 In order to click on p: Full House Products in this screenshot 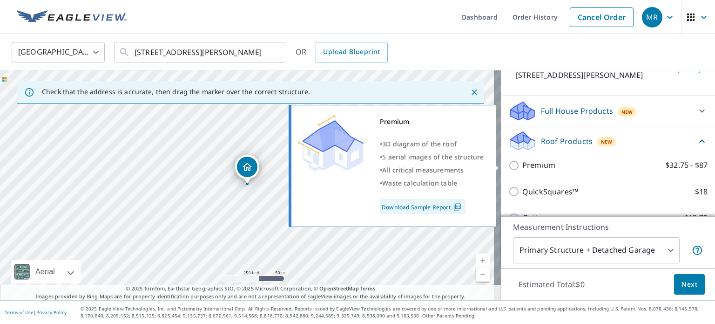, I will do `click(577, 111)`.